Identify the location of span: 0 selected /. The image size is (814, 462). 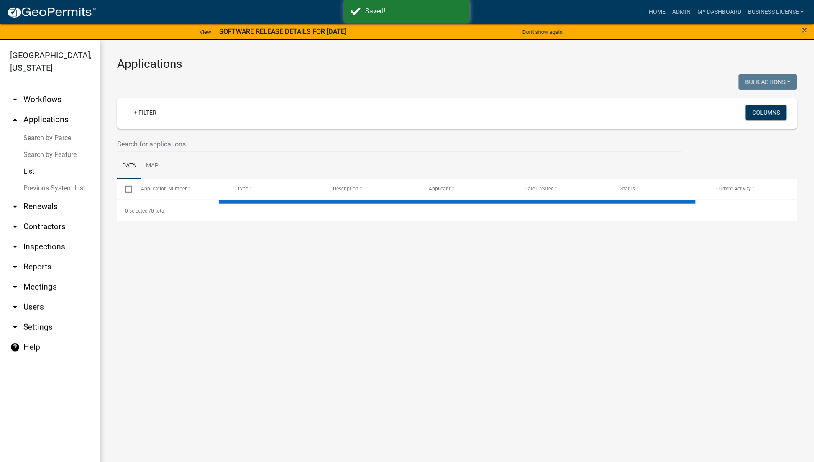
(138, 211).